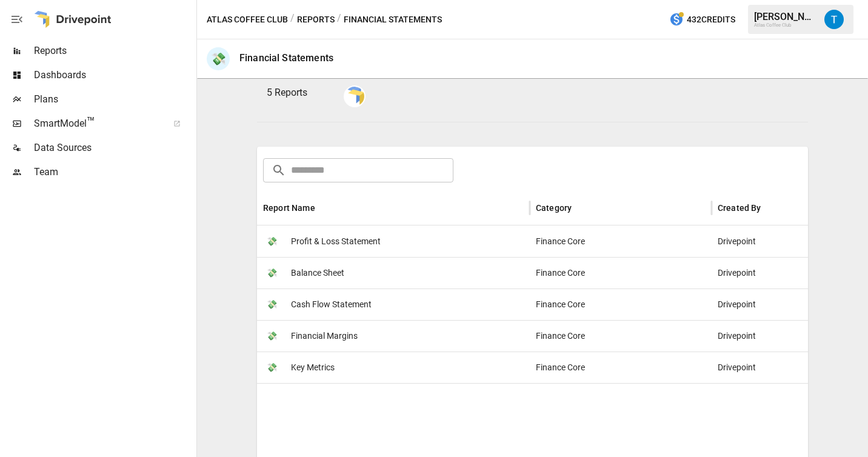  What do you see at coordinates (834, 19) in the screenshot?
I see `img: Tyler Hines` at bounding box center [834, 19].